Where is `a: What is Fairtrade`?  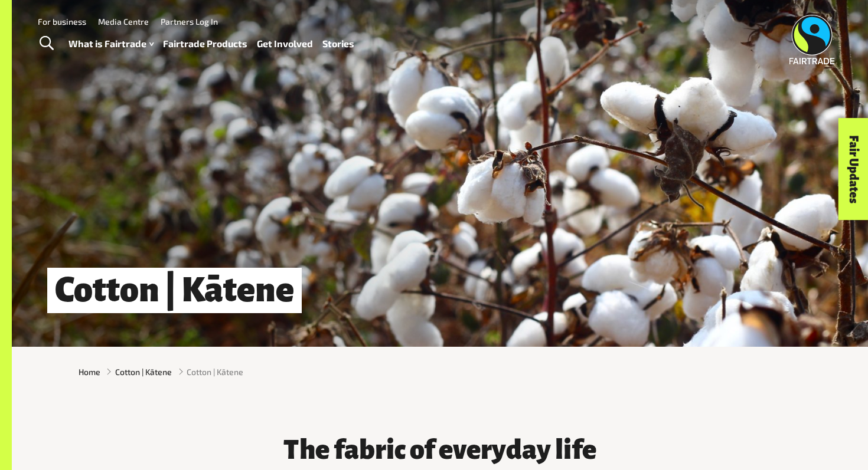
a: What is Fairtrade is located at coordinates (111, 43).